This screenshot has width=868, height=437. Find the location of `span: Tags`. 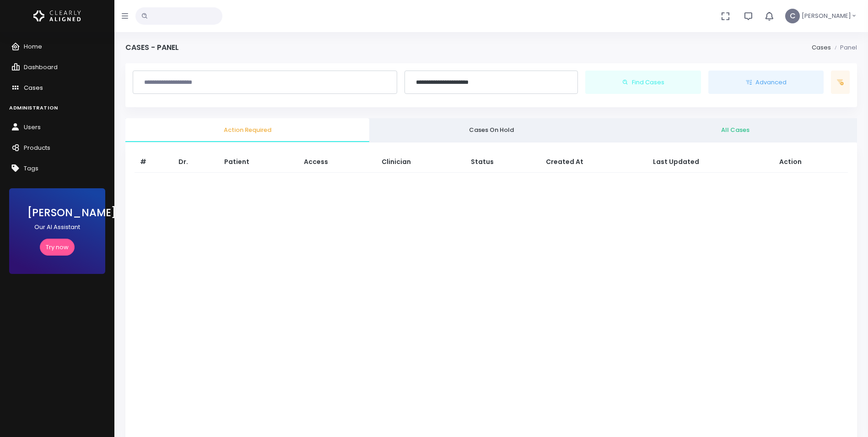

span: Tags is located at coordinates (31, 168).